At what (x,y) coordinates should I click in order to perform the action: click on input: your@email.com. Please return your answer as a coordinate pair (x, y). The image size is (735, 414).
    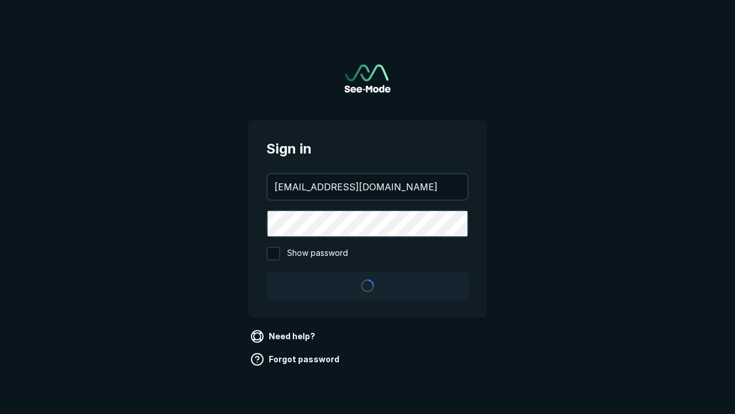
    Looking at the image, I should click on (368, 187).